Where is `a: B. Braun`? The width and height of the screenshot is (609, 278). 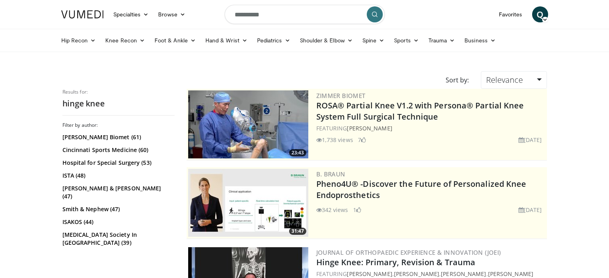
a: B. Braun is located at coordinates (331, 174).